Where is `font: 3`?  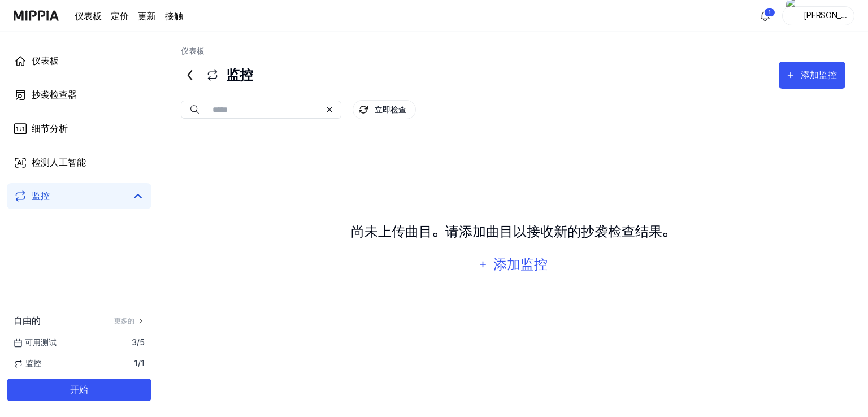 font: 3 is located at coordinates (134, 342).